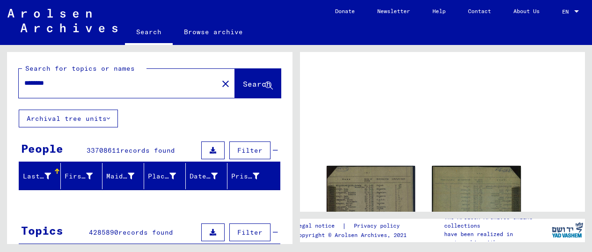  What do you see at coordinates (103, 232) in the screenshot?
I see `span: 4285890` at bounding box center [103, 232].